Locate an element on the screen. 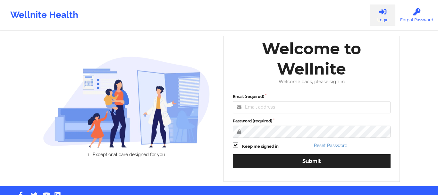 Image resolution: width=438 pixels, height=195 pixels. img: wellnite-auth-hero_200.c722682e.png is located at coordinates (127, 101).